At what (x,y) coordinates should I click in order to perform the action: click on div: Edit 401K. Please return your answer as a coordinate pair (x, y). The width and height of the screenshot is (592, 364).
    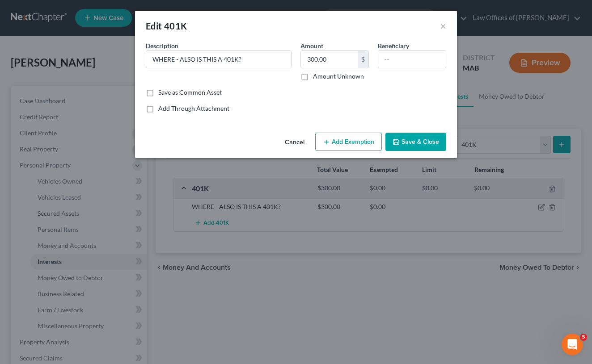
    Looking at the image, I should click on (166, 26).